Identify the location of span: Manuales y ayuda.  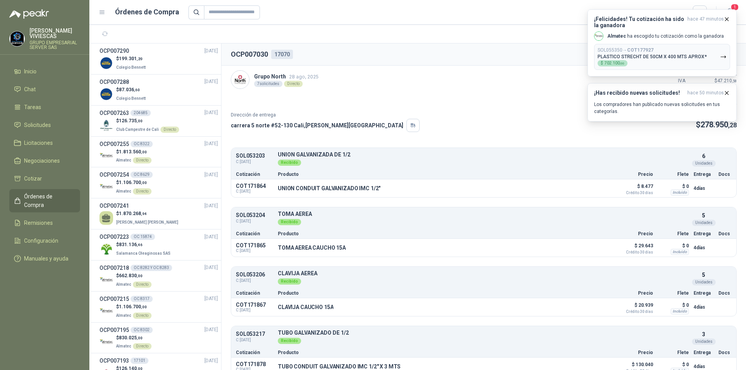
(46, 259).